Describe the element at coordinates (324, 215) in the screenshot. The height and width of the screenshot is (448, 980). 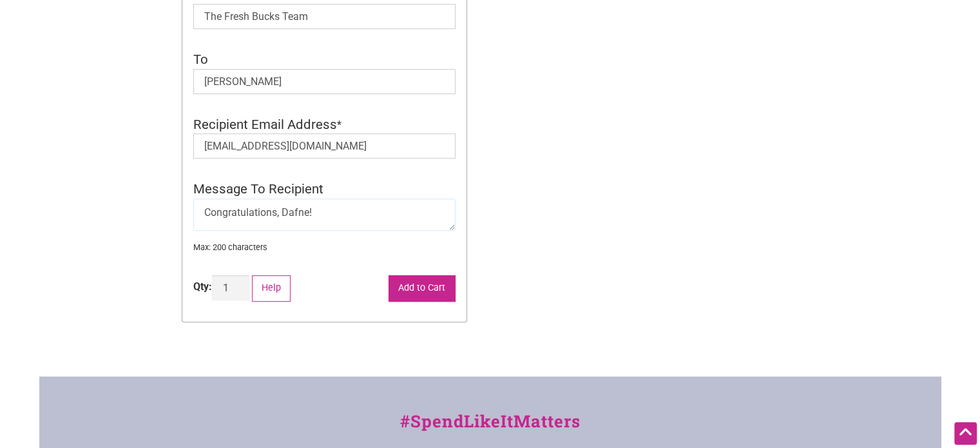
I see `textarea: Message To Recipient` at that location.